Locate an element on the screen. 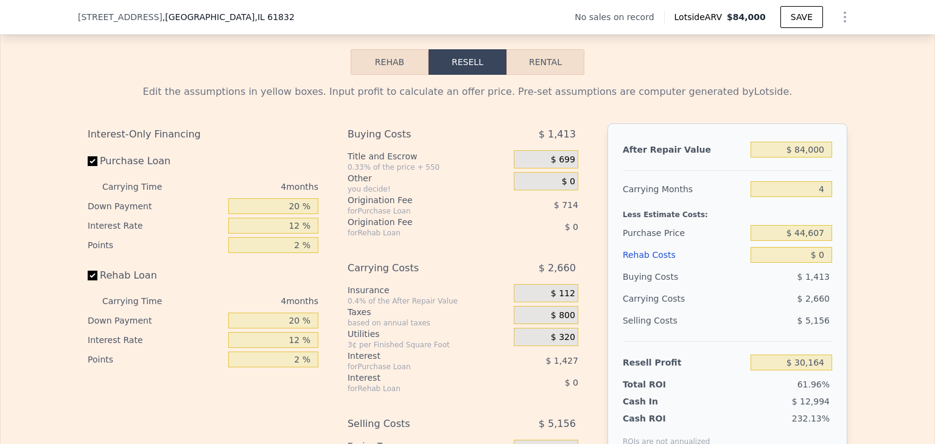 This screenshot has width=935, height=444. div: Purchase Price is located at coordinates (684, 233).